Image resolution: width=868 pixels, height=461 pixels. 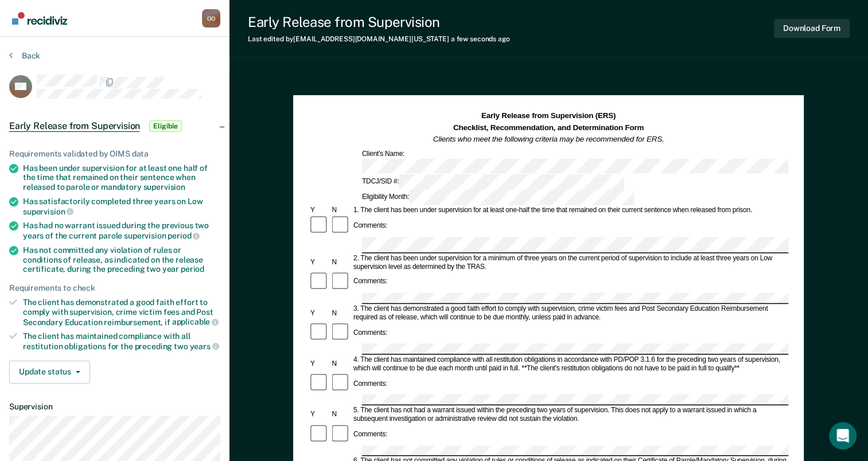 What do you see at coordinates (548, 139) in the screenshot?
I see `em: Clients who meet the following criteria may be recommended for ERS.` at bounding box center [548, 139].